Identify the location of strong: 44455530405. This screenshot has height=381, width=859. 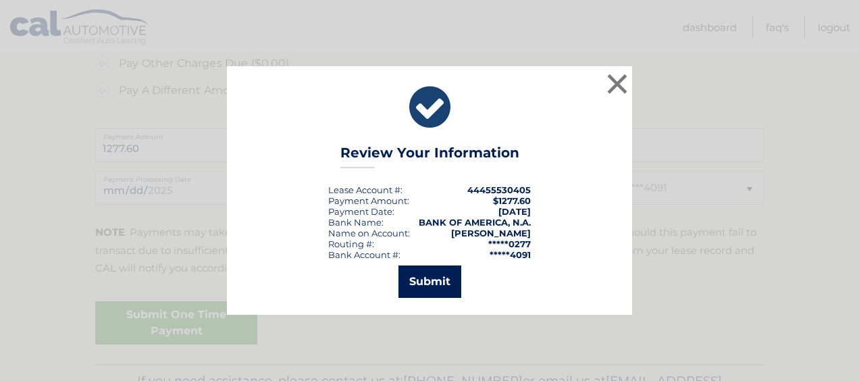
(499, 190).